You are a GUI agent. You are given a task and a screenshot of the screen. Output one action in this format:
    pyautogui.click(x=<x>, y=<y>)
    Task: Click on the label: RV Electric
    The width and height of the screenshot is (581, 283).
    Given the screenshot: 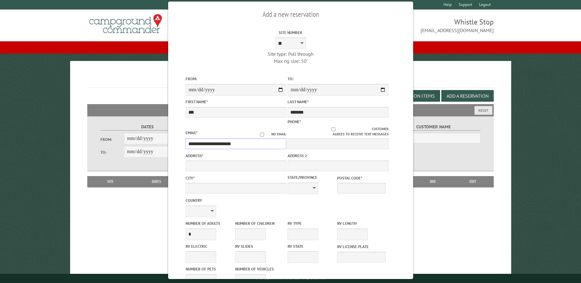 What is the action you would take?
    pyautogui.click(x=209, y=246)
    